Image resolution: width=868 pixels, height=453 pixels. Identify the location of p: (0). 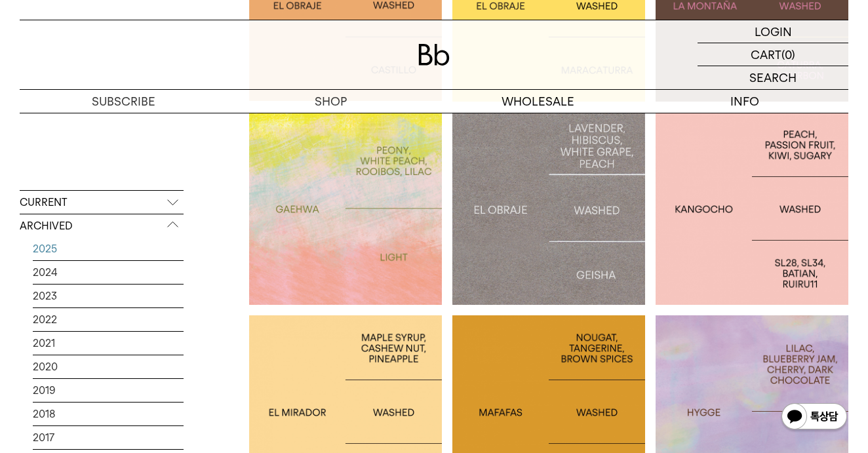
(788, 54).